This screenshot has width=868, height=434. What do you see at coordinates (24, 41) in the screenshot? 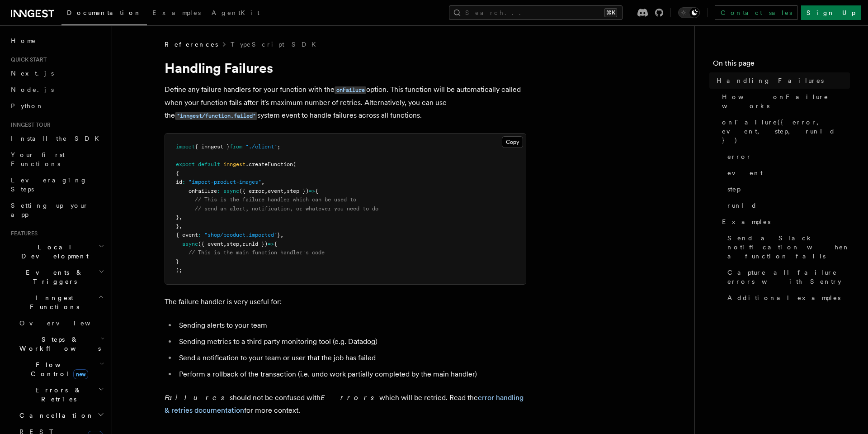
I see `span: Home` at bounding box center [24, 41].